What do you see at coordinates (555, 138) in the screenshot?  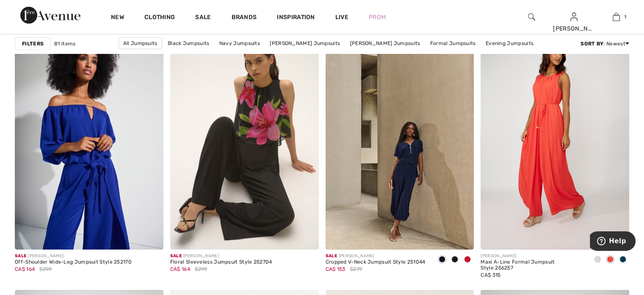 I see `a: Maxi A-Line Formal Jumpsuit Style 256257. Off White` at bounding box center [555, 138].